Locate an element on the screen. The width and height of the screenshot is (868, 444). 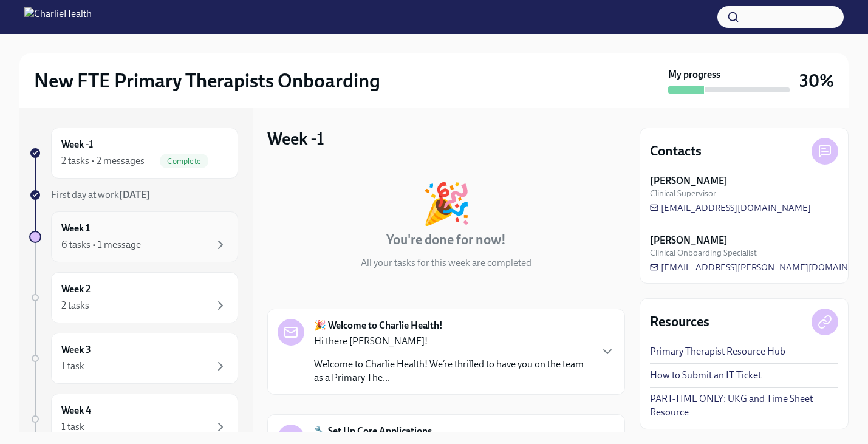
h6: Week 2 is located at coordinates (76, 289).